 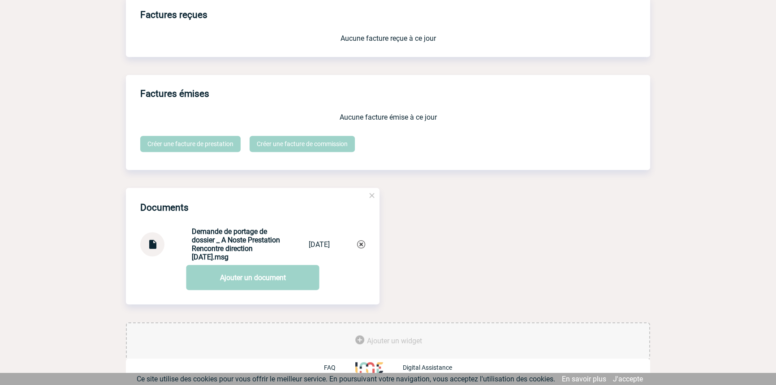 I want to click on img: close.png, so click(x=372, y=195).